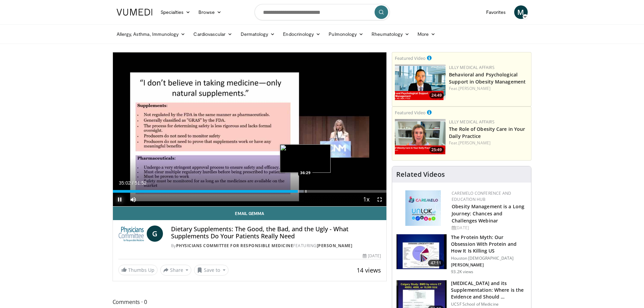 The height and width of the screenshot is (308, 644). What do you see at coordinates (133, 199) in the screenshot?
I see `button: Mute` at bounding box center [133, 199].